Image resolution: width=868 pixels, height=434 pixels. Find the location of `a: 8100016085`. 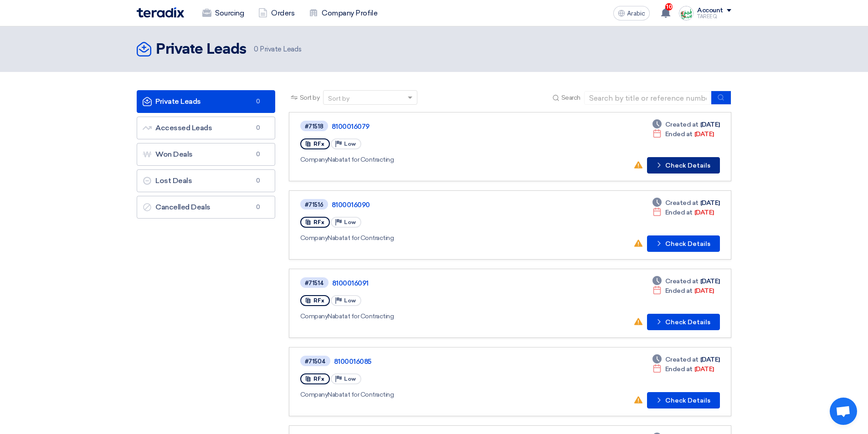

a: 8100016085 is located at coordinates (448, 361).